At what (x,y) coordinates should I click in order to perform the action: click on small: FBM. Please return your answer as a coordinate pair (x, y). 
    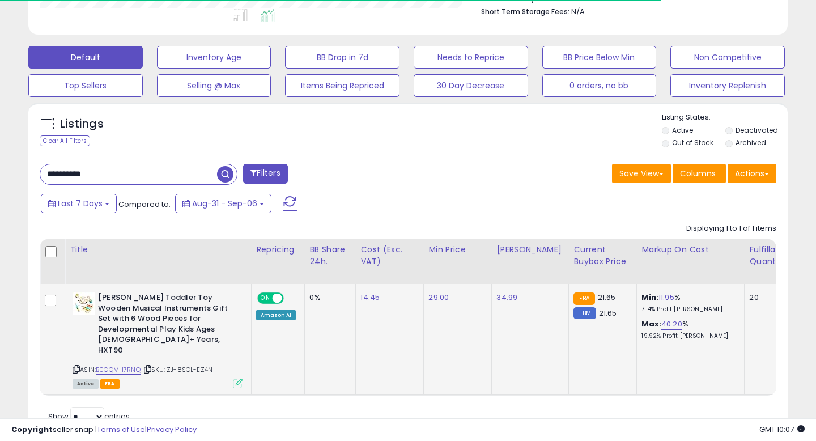
    Looking at the image, I should click on (584, 313).